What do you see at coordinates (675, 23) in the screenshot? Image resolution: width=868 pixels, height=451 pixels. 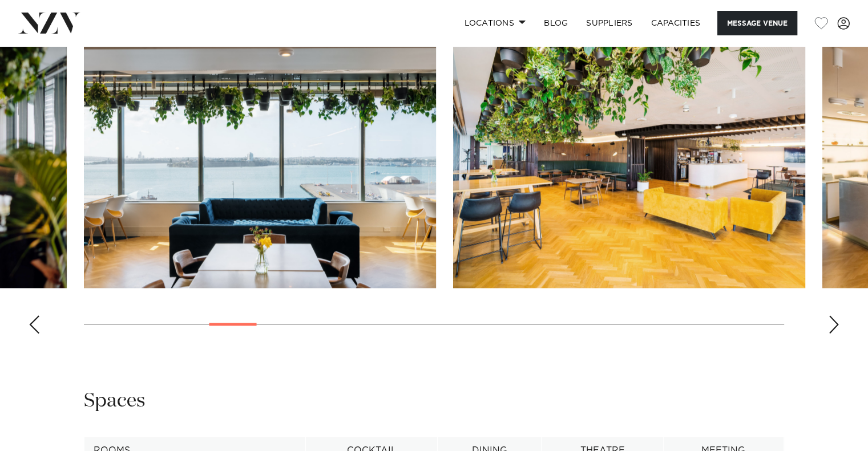 I see `a: Capacities` at bounding box center [675, 23].